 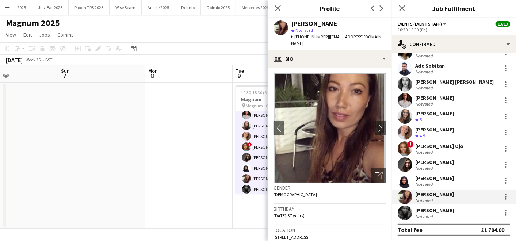 I want to click on span: 9, so click(x=239, y=76).